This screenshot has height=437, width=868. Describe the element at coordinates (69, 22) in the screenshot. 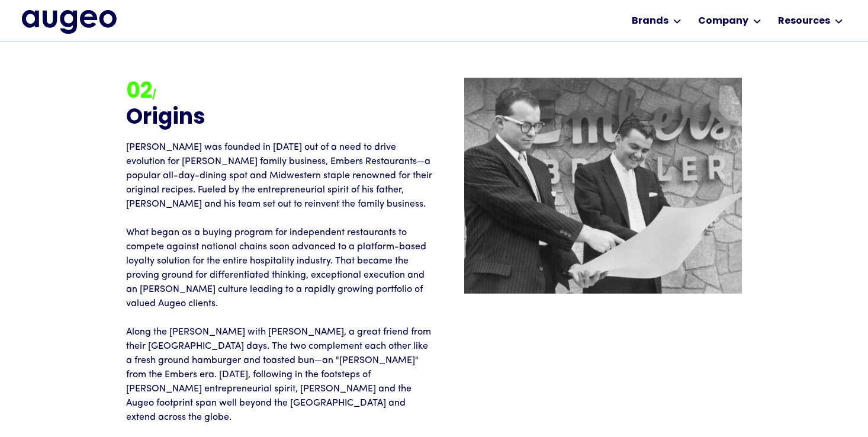

I see `a: home` at that location.